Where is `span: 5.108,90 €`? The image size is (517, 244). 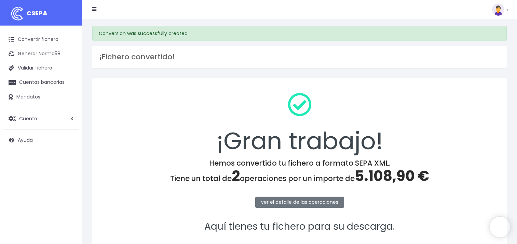
span: 5.108,90 € is located at coordinates (392, 176).